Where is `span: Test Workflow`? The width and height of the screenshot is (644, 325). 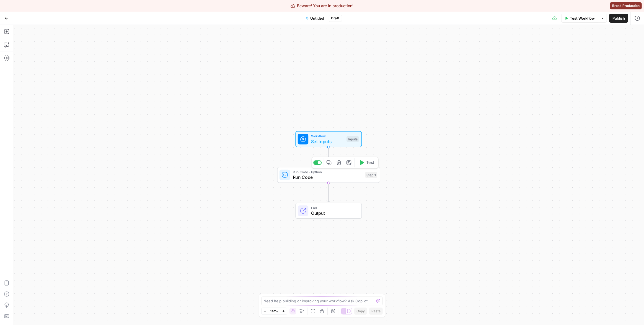
span: Test Workflow is located at coordinates (582, 18).